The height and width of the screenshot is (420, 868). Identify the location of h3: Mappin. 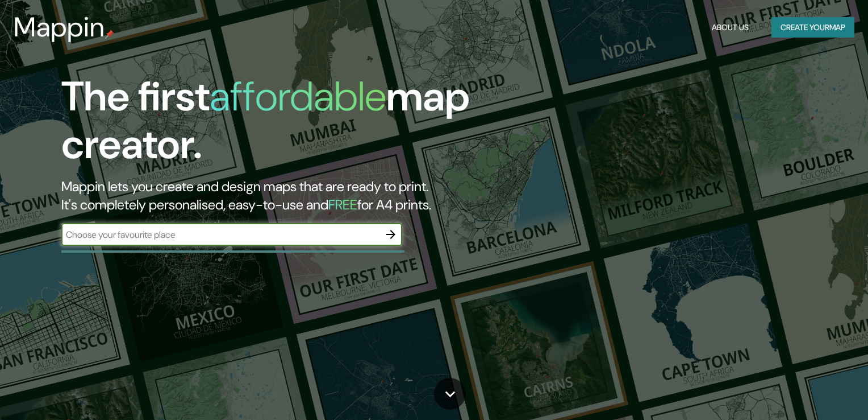
(59, 27).